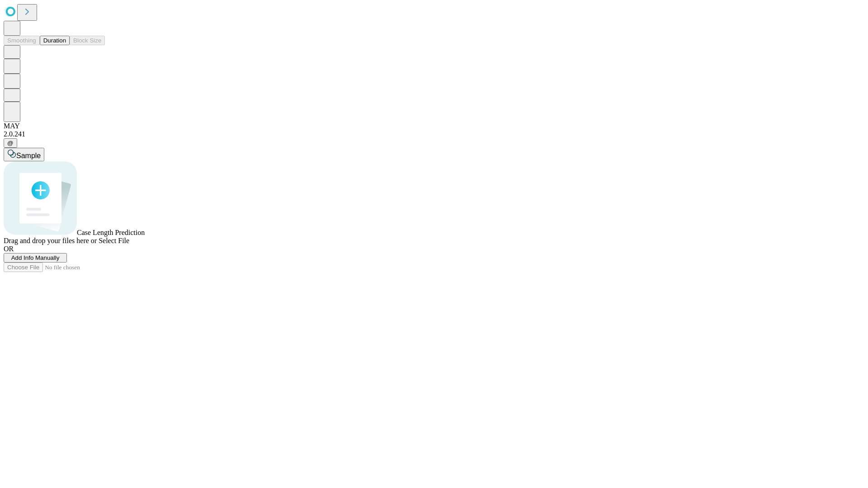 The image size is (868, 488). I want to click on div: 2.0.241, so click(434, 134).